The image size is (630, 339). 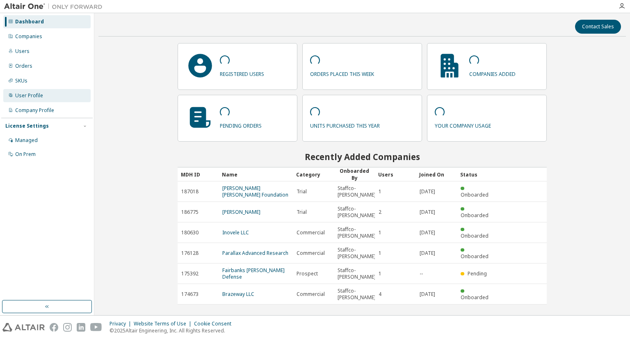 I want to click on div: User Profile, so click(x=29, y=96).